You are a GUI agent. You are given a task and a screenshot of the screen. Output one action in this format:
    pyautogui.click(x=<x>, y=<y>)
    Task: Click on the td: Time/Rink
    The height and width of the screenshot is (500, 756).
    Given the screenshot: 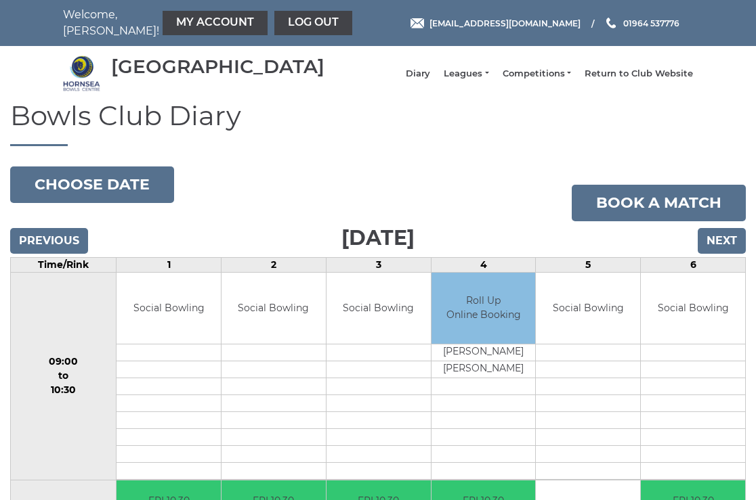 What is the action you would take?
    pyautogui.click(x=64, y=265)
    